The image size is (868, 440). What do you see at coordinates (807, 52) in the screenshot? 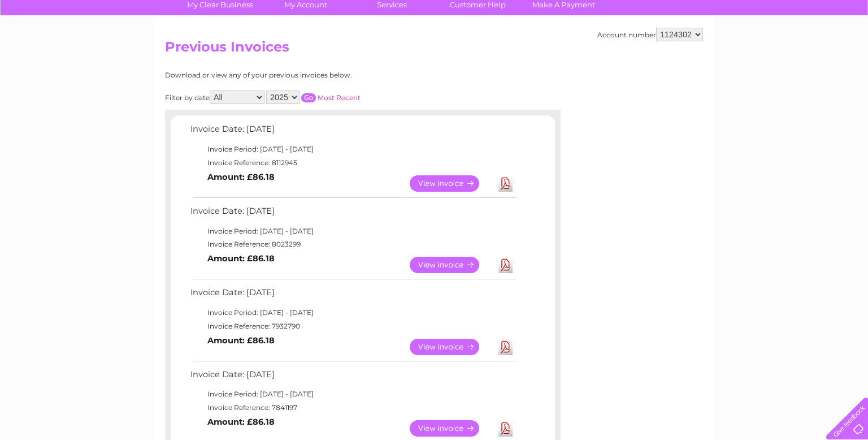
I see `a: Contact` at bounding box center [807, 52].